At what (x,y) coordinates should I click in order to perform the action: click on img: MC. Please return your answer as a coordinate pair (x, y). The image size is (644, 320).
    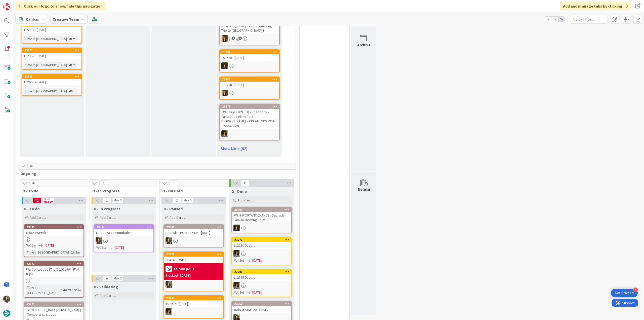
    Looking at the image, I should click on (224, 66).